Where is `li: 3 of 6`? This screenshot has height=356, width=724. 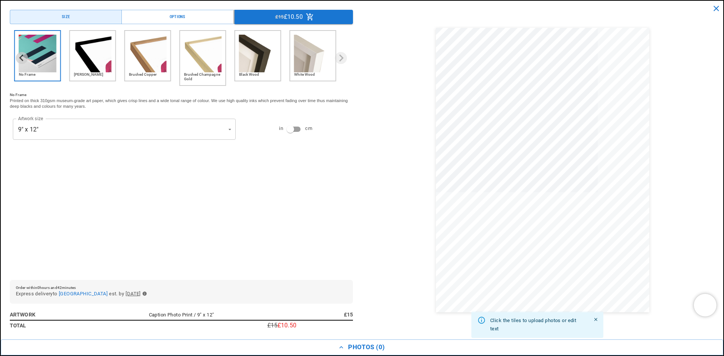
li: 3 of 6 is located at coordinates (149, 58).